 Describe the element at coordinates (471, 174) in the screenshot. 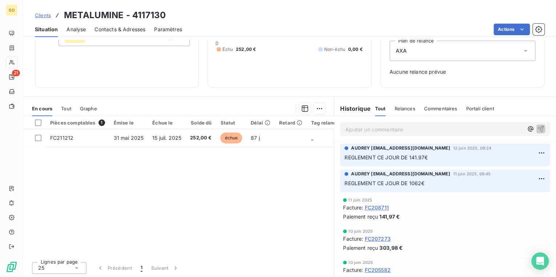

I see `span: 11 juin 2025, 09:45` at that location.